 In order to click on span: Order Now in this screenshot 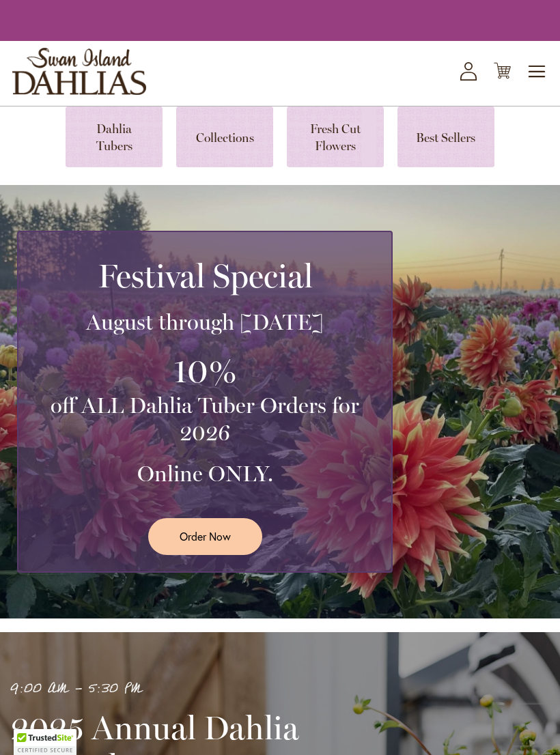, I will do `click(205, 536)`.